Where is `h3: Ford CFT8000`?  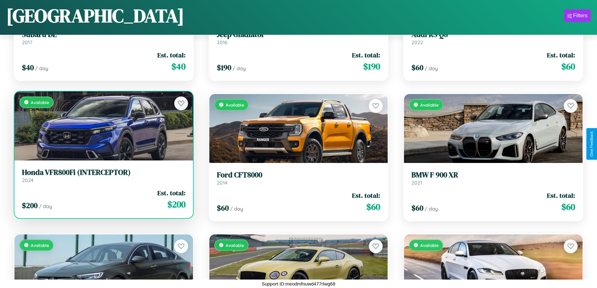 h3: Ford CFT8000 is located at coordinates (299, 175).